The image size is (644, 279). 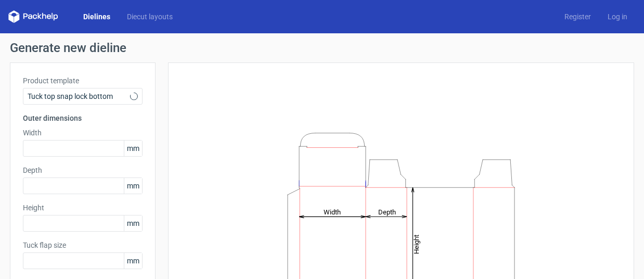 What do you see at coordinates (618, 17) in the screenshot?
I see `a: Log in` at bounding box center [618, 17].